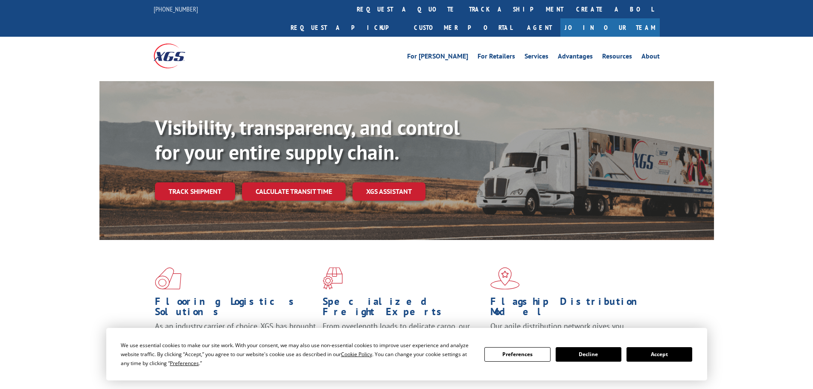 Image resolution: width=813 pixels, height=389 pixels. I want to click on span: As an industry carrier of choice, XGS has brought innovation and dedication to flooring logistics..., so click(235, 336).